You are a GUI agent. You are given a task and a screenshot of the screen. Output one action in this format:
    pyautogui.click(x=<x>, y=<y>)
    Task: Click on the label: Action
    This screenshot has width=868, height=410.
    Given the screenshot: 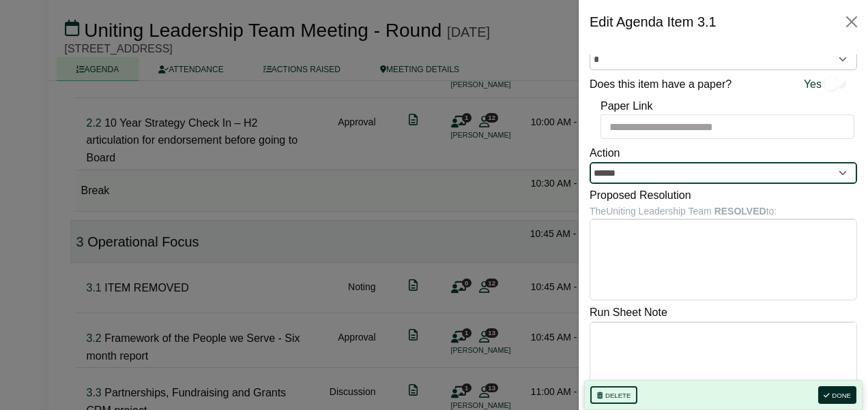 What is the action you would take?
    pyautogui.click(x=605, y=153)
    